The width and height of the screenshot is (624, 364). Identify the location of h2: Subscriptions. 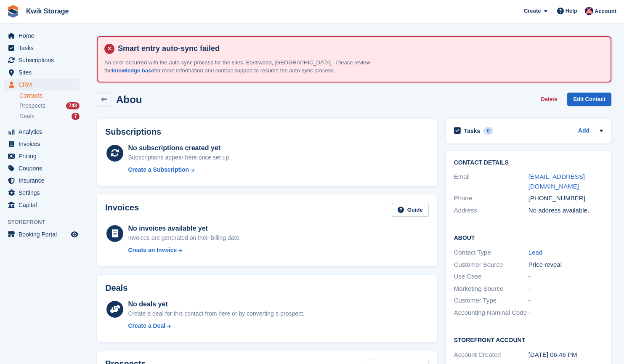
(267, 131).